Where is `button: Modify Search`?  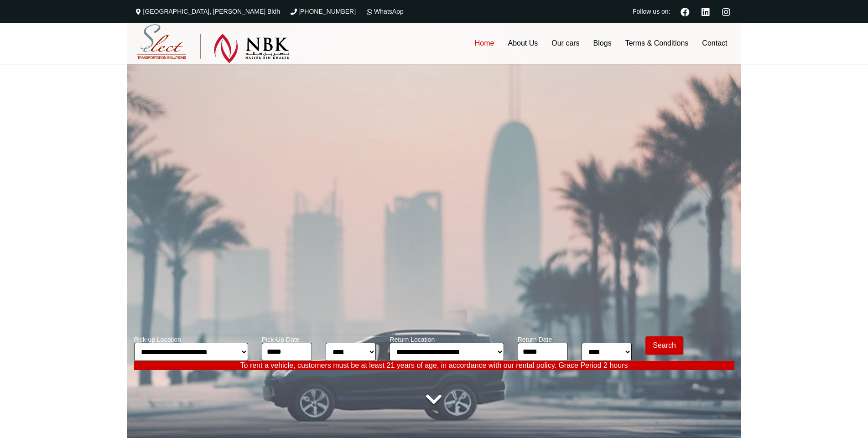
button: Modify Search is located at coordinates (665, 346).